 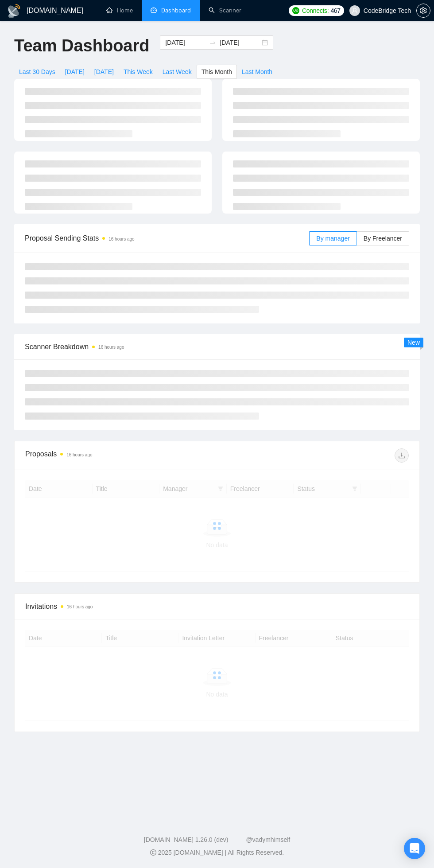 I want to click on input: Start date, so click(x=185, y=43).